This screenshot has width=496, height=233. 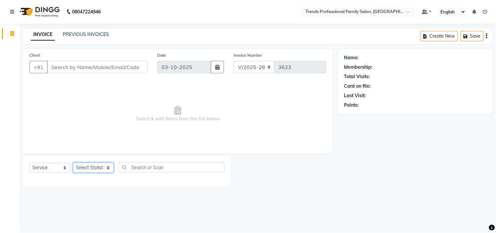 I want to click on label: Invoice Number, so click(x=248, y=55).